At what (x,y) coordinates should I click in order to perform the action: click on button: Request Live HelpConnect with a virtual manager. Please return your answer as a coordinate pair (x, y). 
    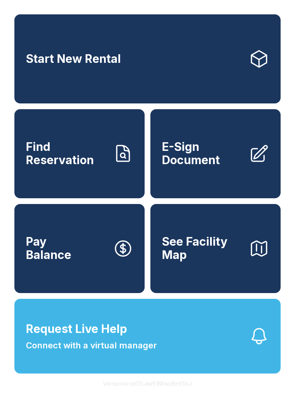
    Looking at the image, I should click on (147, 336).